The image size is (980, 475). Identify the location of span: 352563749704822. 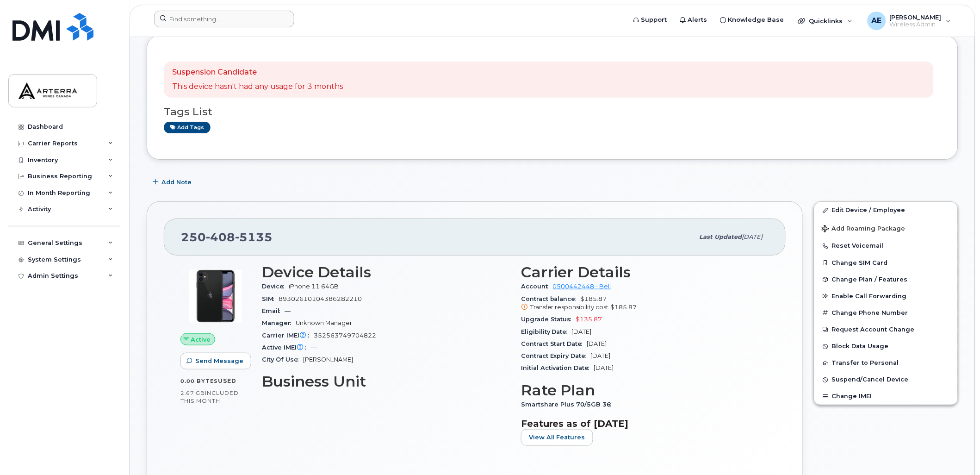
(344, 335).